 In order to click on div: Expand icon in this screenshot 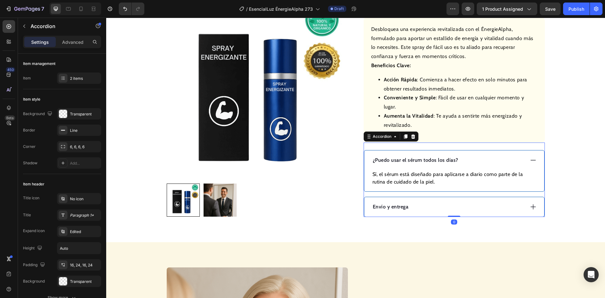, I will do `click(34, 231)`.